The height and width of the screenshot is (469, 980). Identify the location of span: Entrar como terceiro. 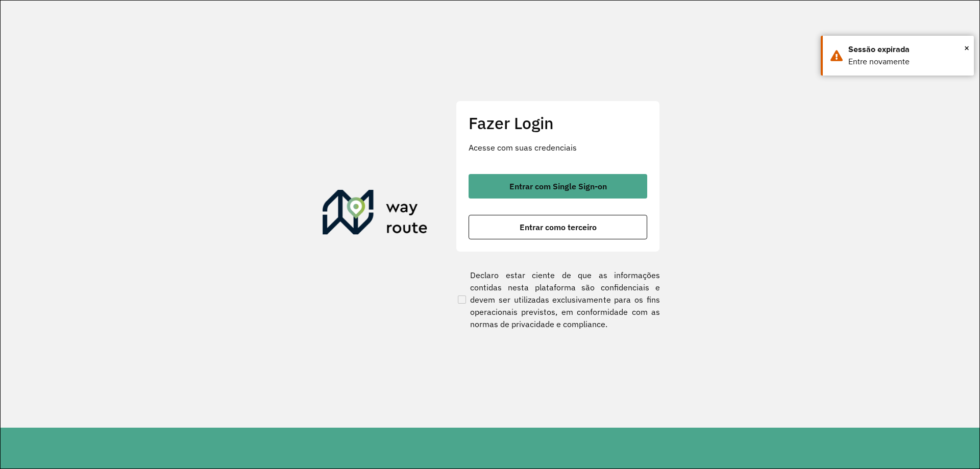
(558, 227).